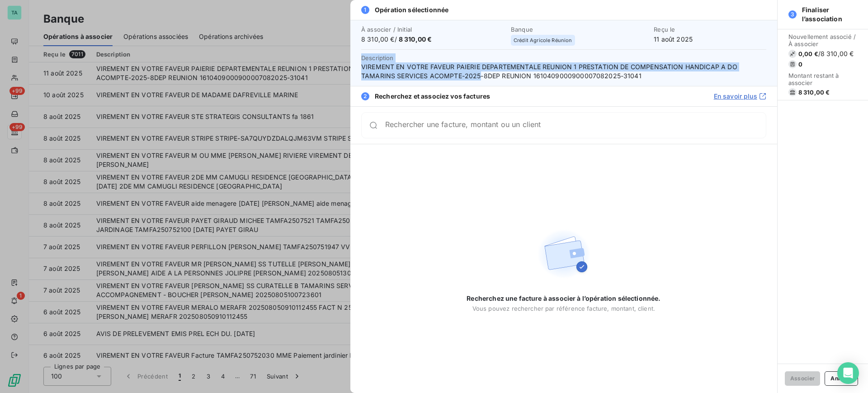  What do you see at coordinates (823, 79) in the screenshot?
I see `span: Montant restant à associer` at bounding box center [823, 79].